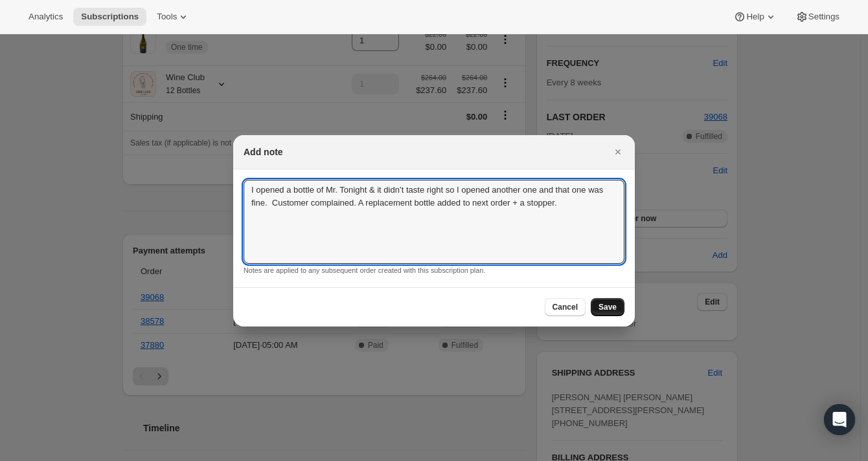  I want to click on button: Analytics, so click(45, 17).